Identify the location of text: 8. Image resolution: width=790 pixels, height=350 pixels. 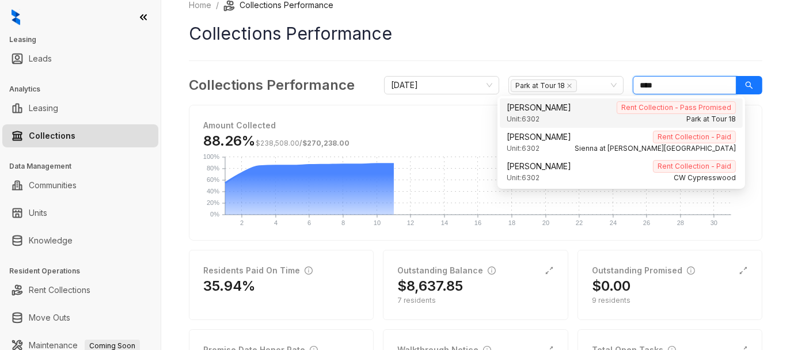
(343, 223).